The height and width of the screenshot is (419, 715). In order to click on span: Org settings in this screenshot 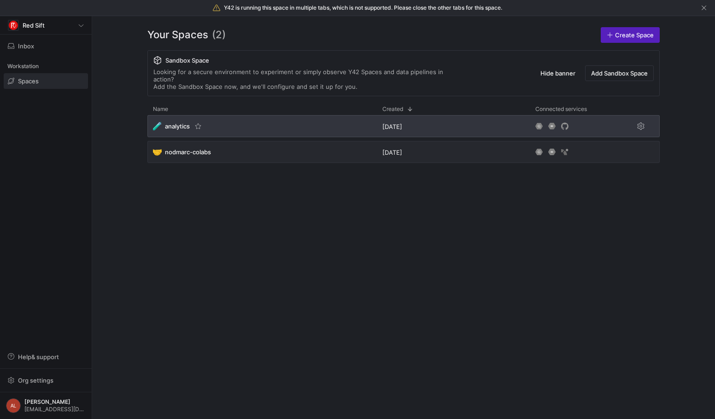, I will do `click(35, 381)`.